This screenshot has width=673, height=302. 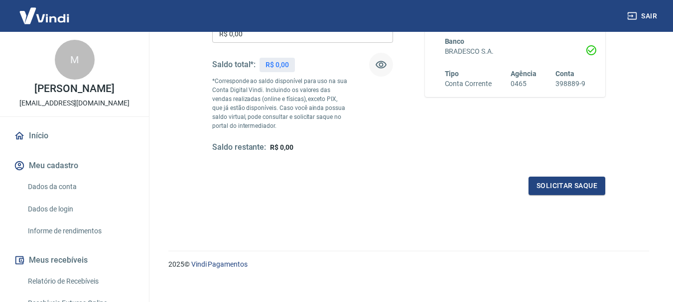 What do you see at coordinates (80, 187) in the screenshot?
I see `a: Dados da conta` at bounding box center [80, 187].